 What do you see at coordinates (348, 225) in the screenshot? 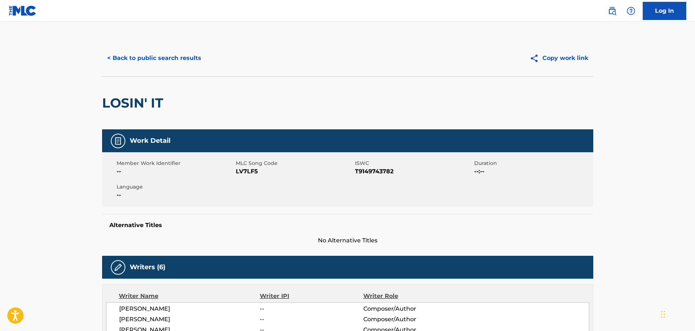
I see `h5: Alternative Titles` at bounding box center [348, 225].